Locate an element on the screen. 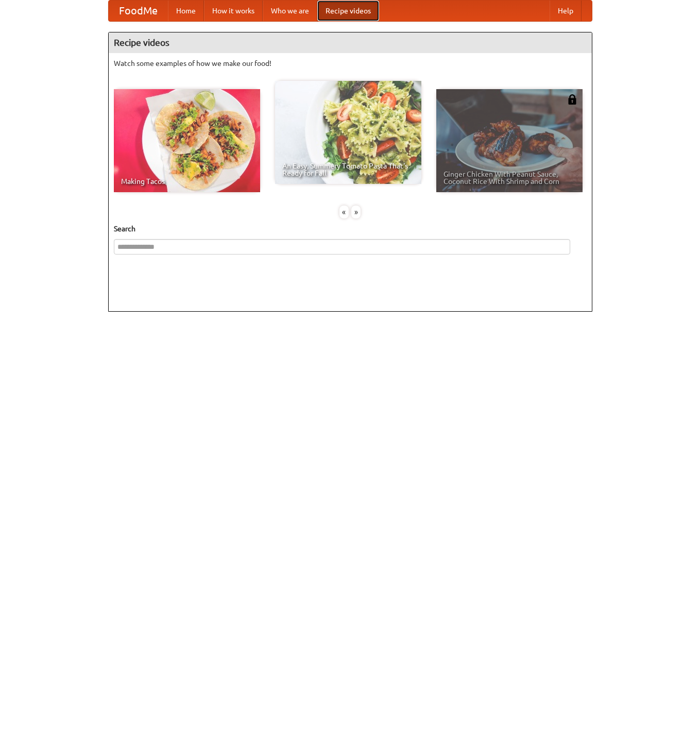 The image size is (700, 729). a: Home is located at coordinates (186, 11).